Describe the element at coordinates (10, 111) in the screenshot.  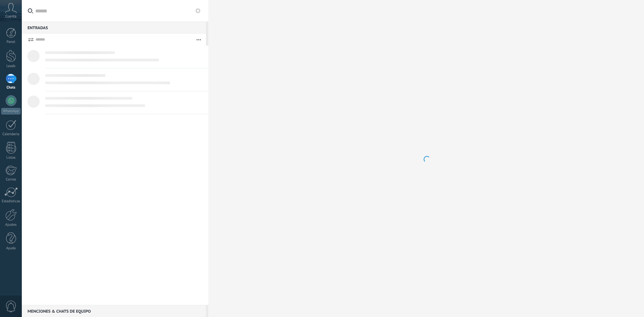
I see `div: WhatsApp` at that location.